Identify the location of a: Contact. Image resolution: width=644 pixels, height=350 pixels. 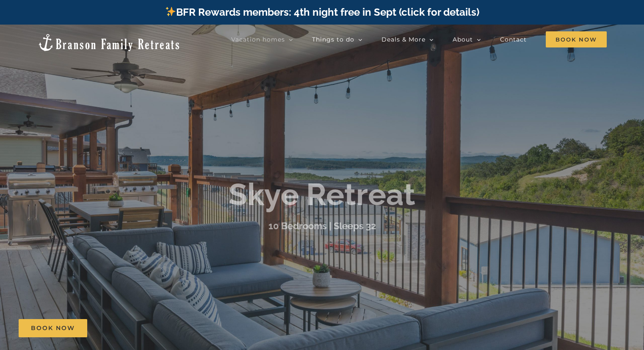
(513, 39).